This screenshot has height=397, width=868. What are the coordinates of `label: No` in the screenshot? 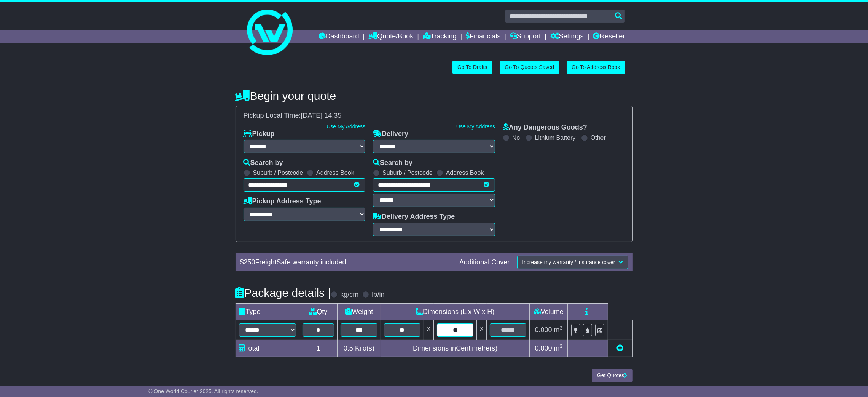 It's located at (516, 138).